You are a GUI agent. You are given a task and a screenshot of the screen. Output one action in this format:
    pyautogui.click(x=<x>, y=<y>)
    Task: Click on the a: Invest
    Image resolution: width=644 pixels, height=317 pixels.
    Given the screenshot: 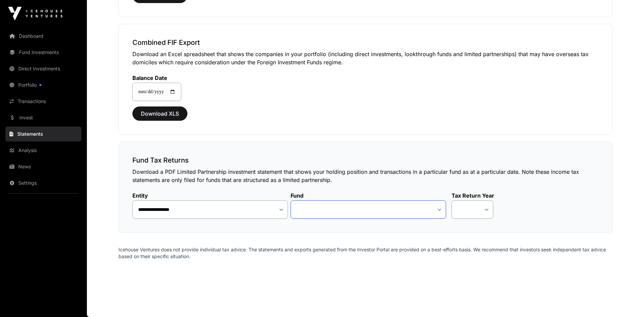 What is the action you would take?
    pyautogui.click(x=43, y=117)
    